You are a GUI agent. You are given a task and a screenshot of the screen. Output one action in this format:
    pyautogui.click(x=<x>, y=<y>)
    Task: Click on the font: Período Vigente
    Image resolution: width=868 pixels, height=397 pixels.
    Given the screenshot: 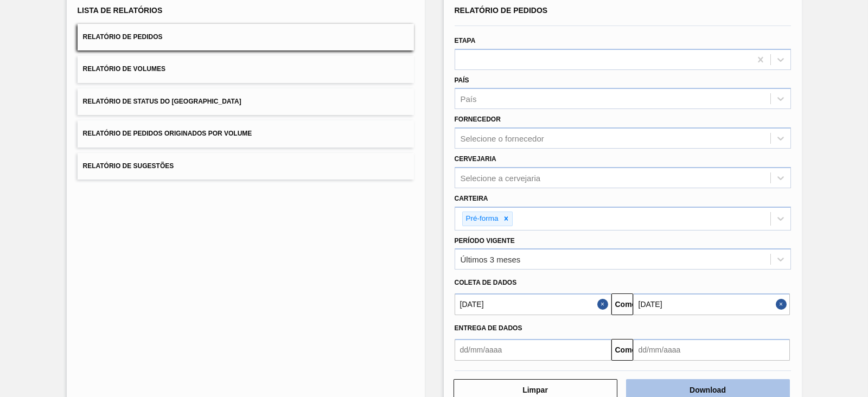 What is the action you would take?
    pyautogui.click(x=484, y=240)
    